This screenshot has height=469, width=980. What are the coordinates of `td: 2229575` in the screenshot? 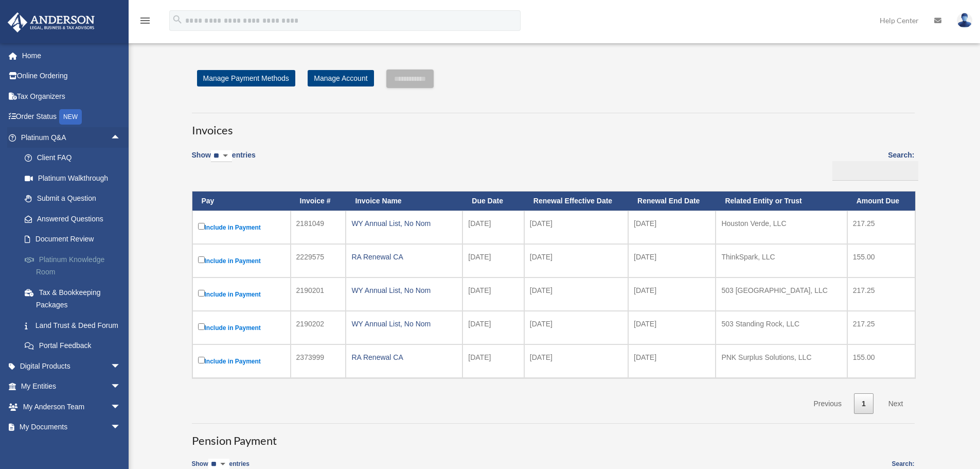 It's located at (318, 260).